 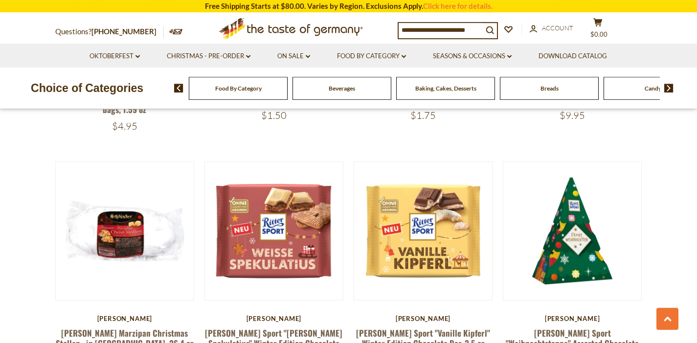 What do you see at coordinates (423, 115) in the screenshot?
I see `span: $1.75` at bounding box center [423, 115].